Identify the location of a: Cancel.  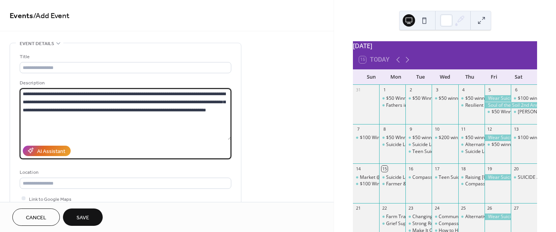
(36, 217).